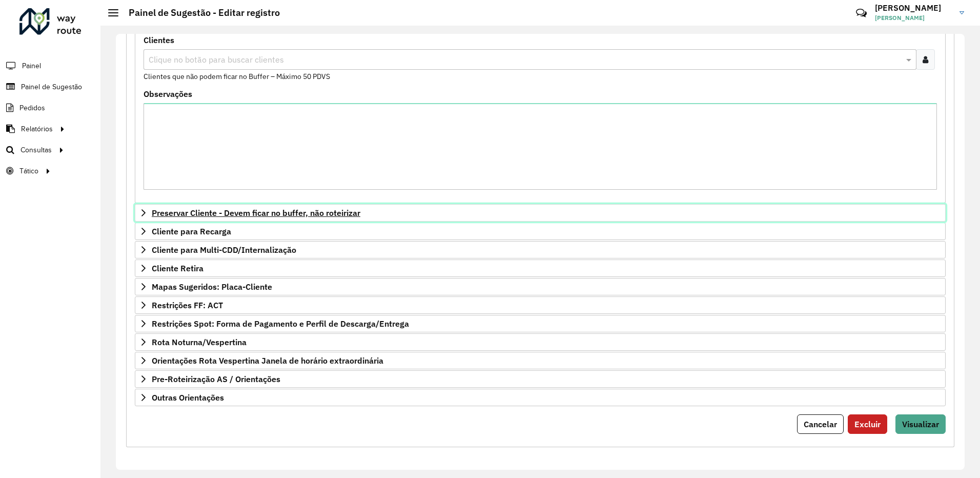 This screenshot has height=478, width=980. Describe the element at coordinates (540, 305) in the screenshot. I see `a: Restrições FF: ACT` at that location.